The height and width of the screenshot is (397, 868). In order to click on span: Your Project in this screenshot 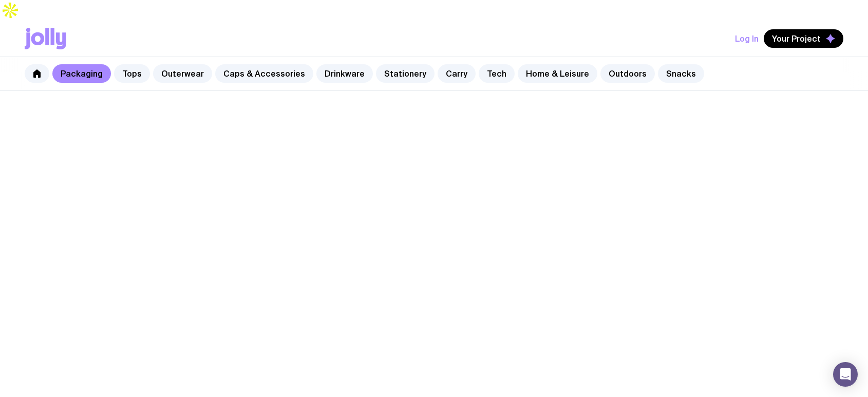, I will do `click(796, 38)`.